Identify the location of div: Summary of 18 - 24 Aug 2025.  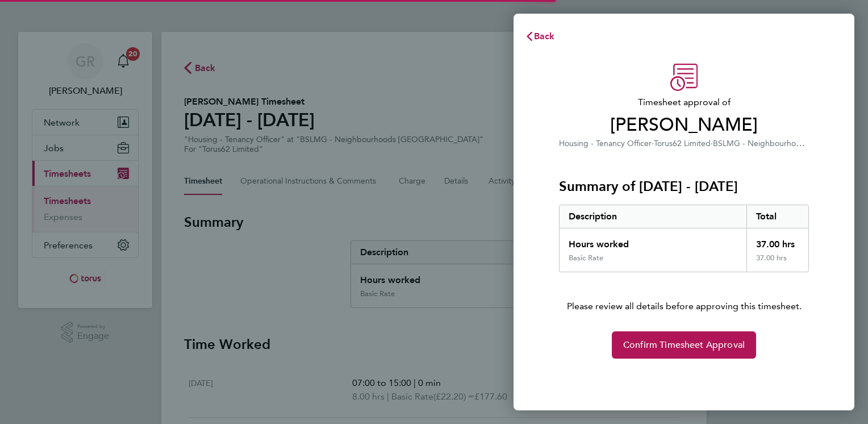
(684, 238).